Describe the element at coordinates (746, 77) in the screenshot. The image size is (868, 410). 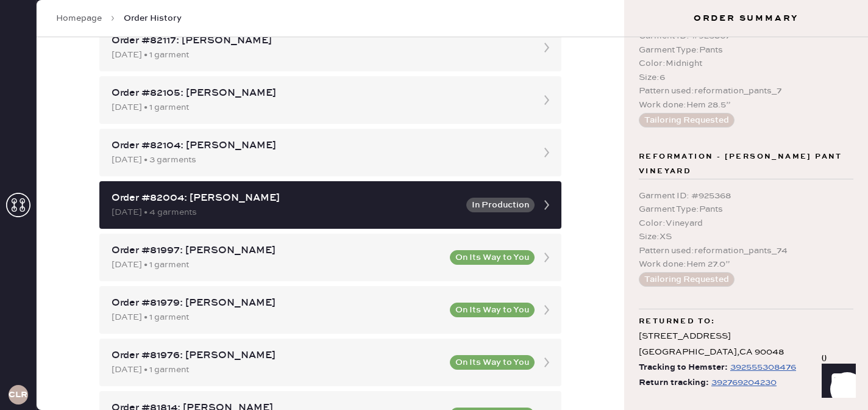
I see `div: Size : 6` at that location.